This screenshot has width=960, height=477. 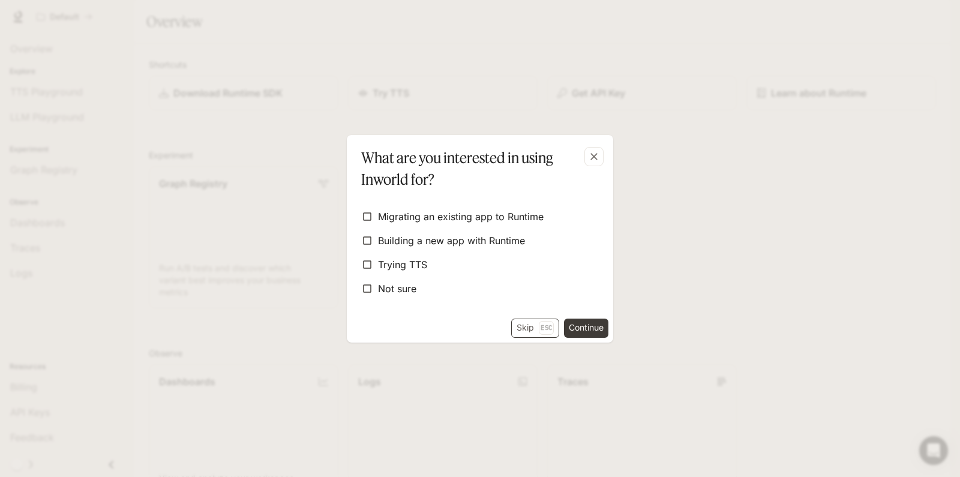 What do you see at coordinates (402, 265) in the screenshot?
I see `span: Trying TTS` at bounding box center [402, 265].